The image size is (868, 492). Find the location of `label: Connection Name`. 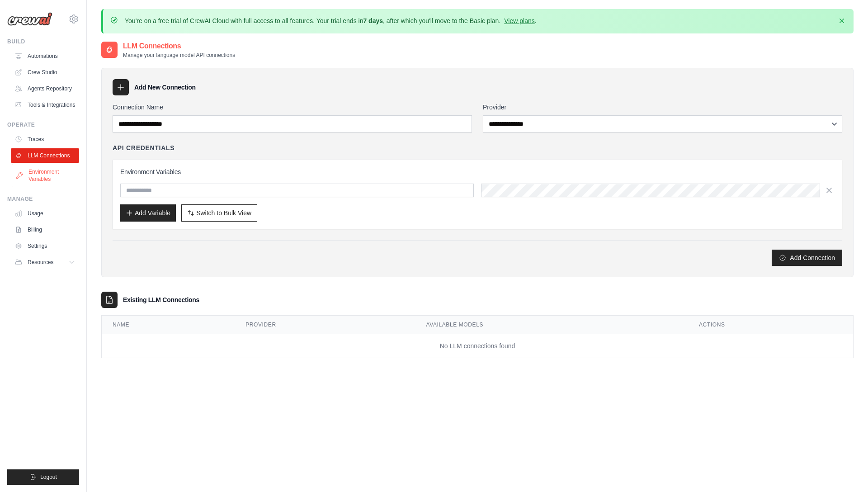

label: Connection Name is located at coordinates (292, 107).